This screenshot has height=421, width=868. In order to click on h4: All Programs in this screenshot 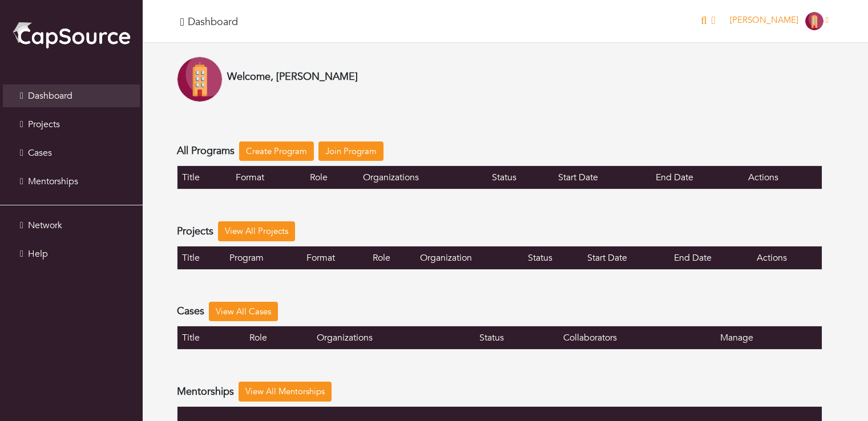, I will do `click(206, 151)`.